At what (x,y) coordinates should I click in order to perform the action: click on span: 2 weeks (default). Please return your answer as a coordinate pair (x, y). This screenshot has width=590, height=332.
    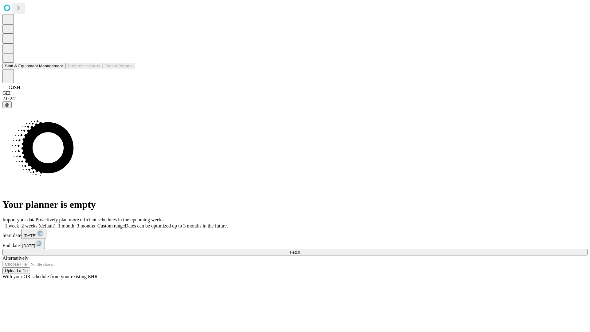
    Looking at the image, I should click on (38, 226).